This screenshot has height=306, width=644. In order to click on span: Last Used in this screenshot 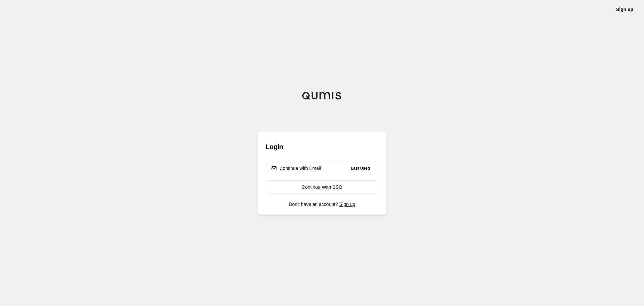, I will do `click(360, 168)`.